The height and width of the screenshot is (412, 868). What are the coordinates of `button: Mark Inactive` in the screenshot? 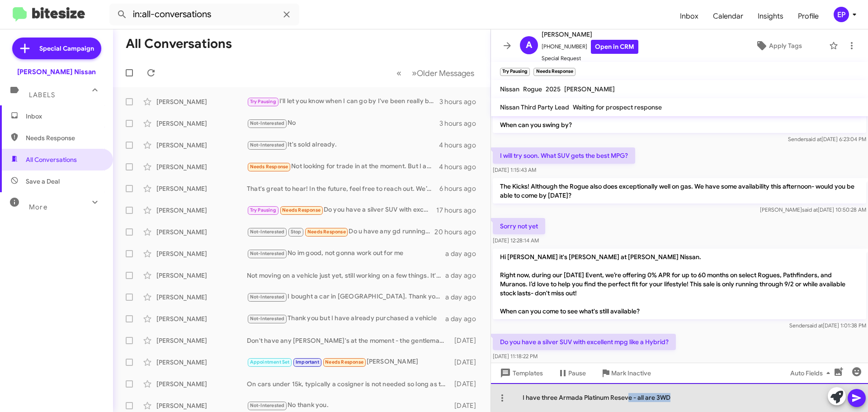 It's located at (626, 374).